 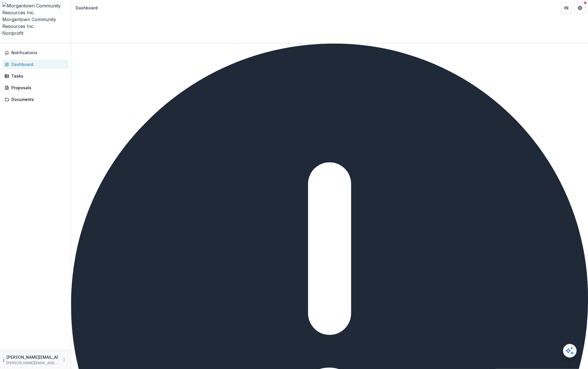 What do you see at coordinates (38, 99) in the screenshot?
I see `div: Documents` at bounding box center [38, 99].